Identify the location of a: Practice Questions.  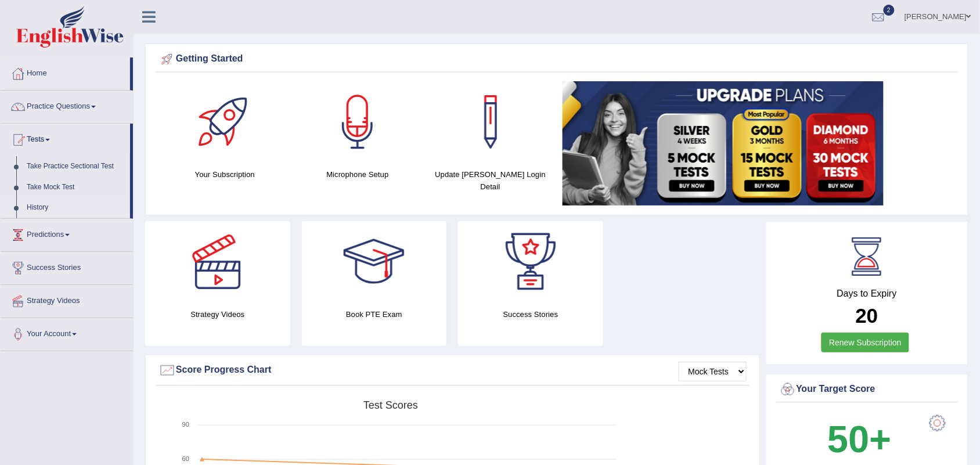
(67, 105).